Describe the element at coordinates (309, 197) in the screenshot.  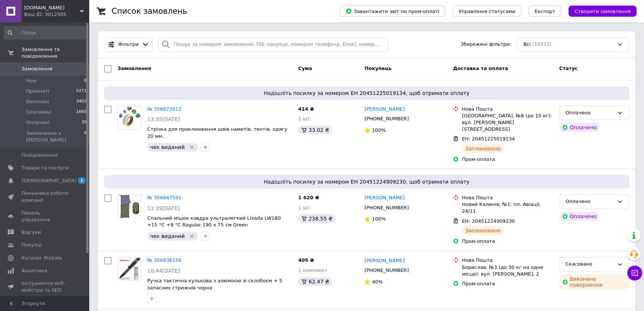
I see `span: 1 620 ₴` at that location.